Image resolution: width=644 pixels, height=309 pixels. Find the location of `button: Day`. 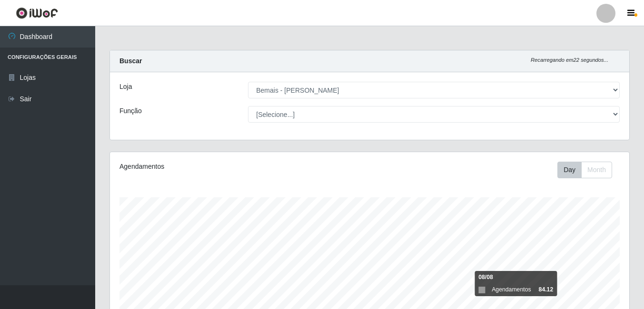

button: Day is located at coordinates (569, 170).